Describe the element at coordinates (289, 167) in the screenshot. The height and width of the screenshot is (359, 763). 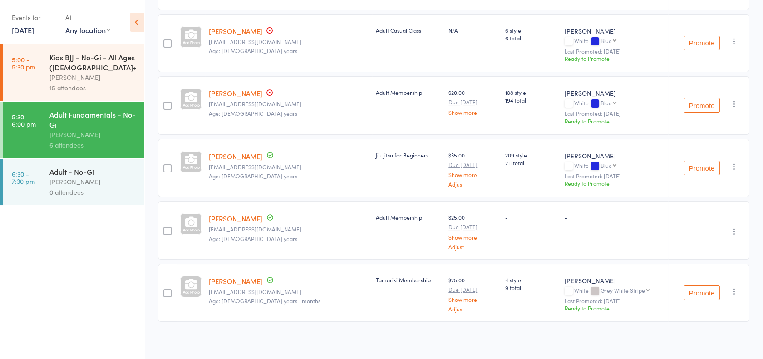
I see `small: mareroa213@gmail.com` at that location.